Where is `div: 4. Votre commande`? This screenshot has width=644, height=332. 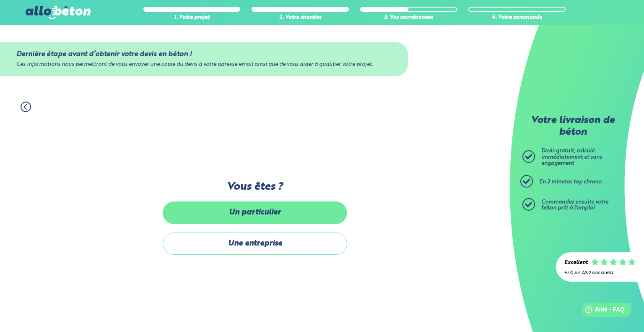 div: 4. Votre commande is located at coordinates (517, 17).